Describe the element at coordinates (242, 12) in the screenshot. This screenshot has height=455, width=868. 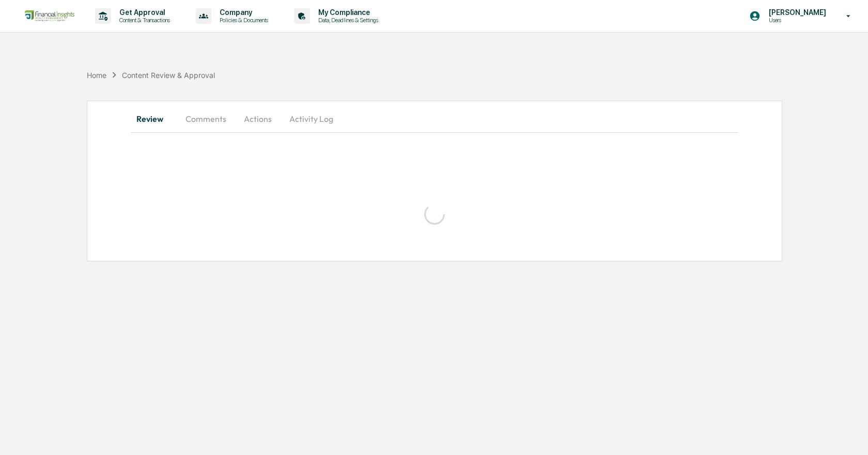
I see `p: Company` at that location.